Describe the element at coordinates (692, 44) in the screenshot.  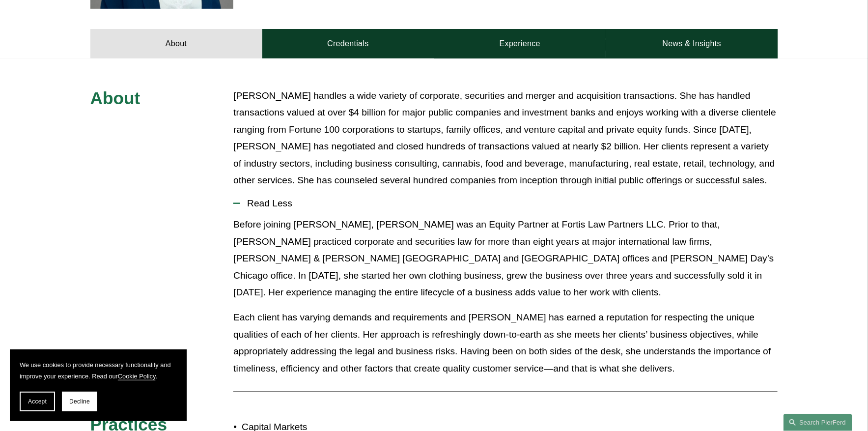
I see `a: News & Insights` at that location.